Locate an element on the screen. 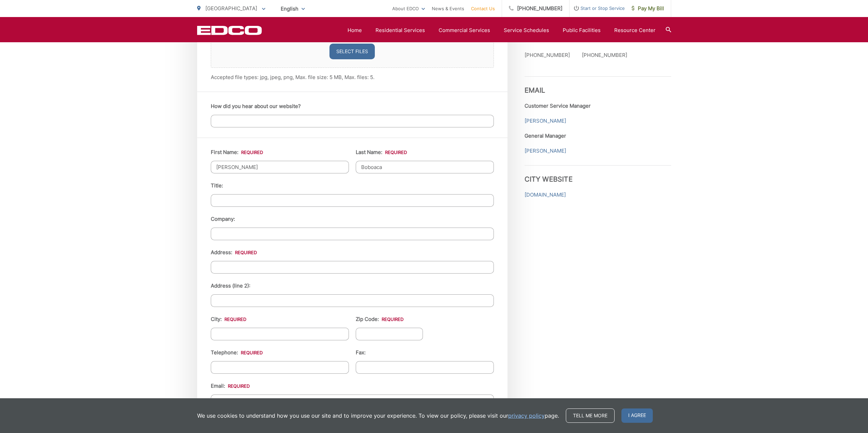 This screenshot has height=433, width=868. label: Telephone: is located at coordinates (237, 353).